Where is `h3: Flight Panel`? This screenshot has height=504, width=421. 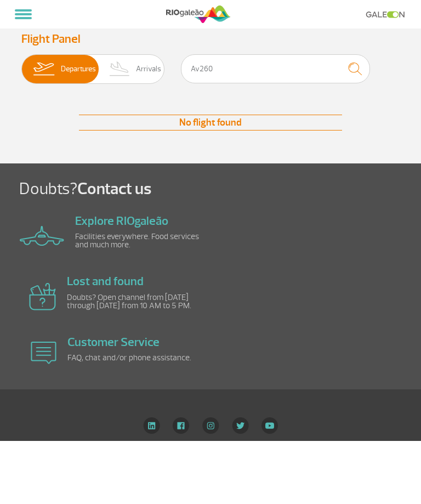 h3: Flight Panel is located at coordinates (210, 39).